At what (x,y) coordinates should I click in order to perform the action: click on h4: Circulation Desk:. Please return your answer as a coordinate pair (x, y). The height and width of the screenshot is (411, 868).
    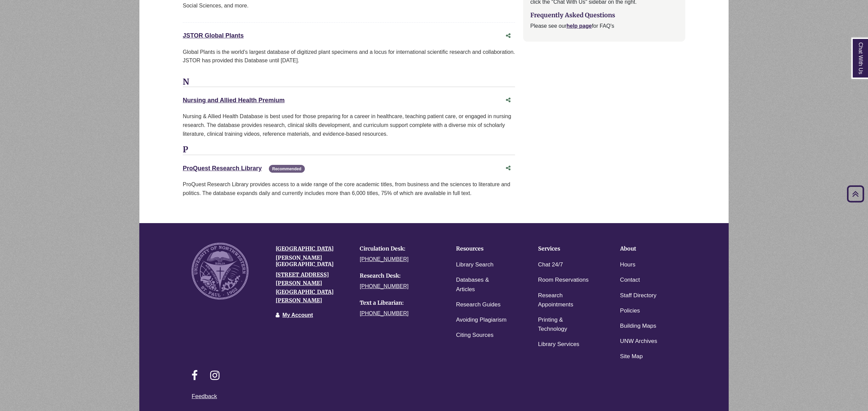
    Looking at the image, I should click on (398, 248).